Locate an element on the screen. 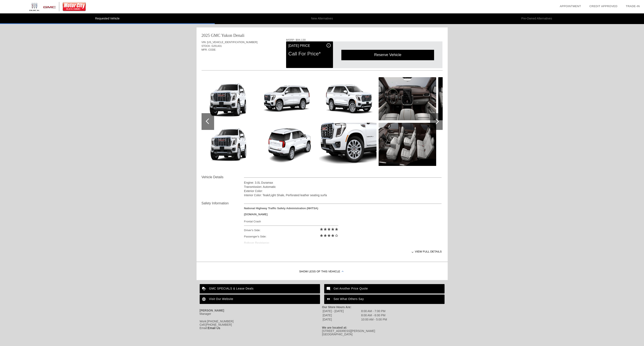 The height and width of the screenshot is (346, 644). div: Cell: is located at coordinates (261, 325).